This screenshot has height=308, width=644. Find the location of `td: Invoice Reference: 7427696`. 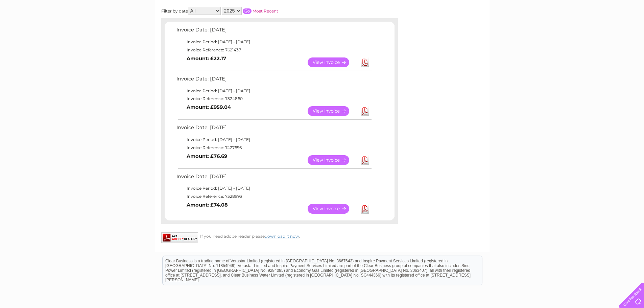

td: Invoice Reference: 7427696 is located at coordinates (274, 147).